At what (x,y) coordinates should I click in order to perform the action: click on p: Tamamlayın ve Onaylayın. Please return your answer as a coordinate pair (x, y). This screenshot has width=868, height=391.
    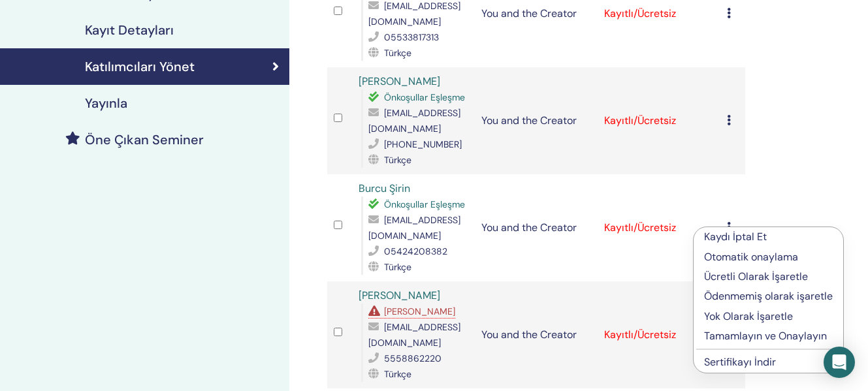
    Looking at the image, I should click on (768, 336).